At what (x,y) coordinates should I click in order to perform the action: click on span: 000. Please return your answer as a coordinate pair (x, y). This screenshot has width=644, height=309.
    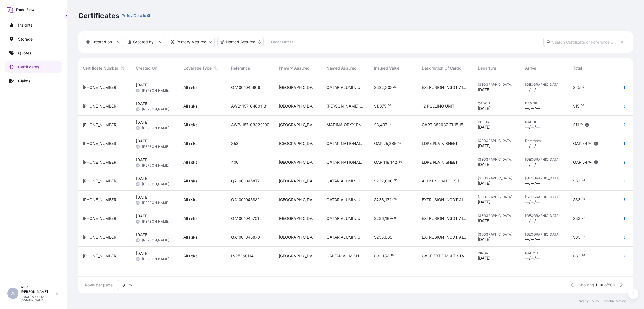
    Looking at the image, I should click on (389, 181).